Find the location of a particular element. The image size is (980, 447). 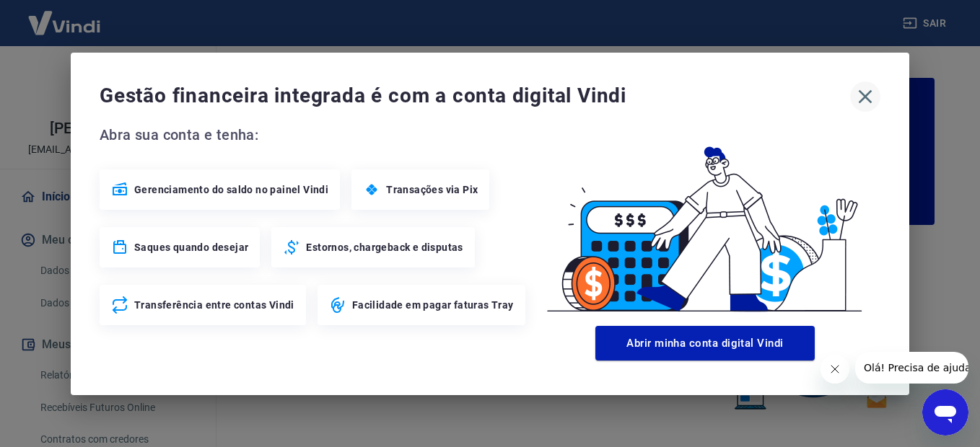

span: Olá! Precisa de ajuda? is located at coordinates (65, 16).